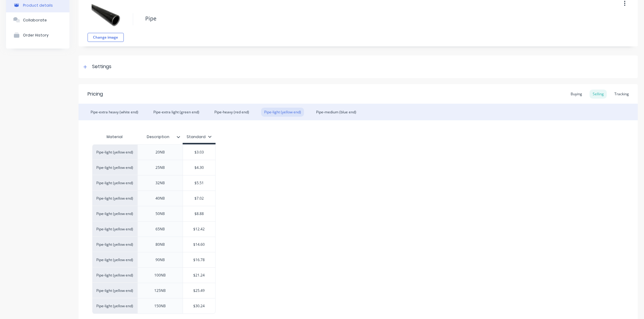 The image size is (644, 319). What do you see at coordinates (161, 260) in the screenshot?
I see `div: 90NB` at bounding box center [161, 260].